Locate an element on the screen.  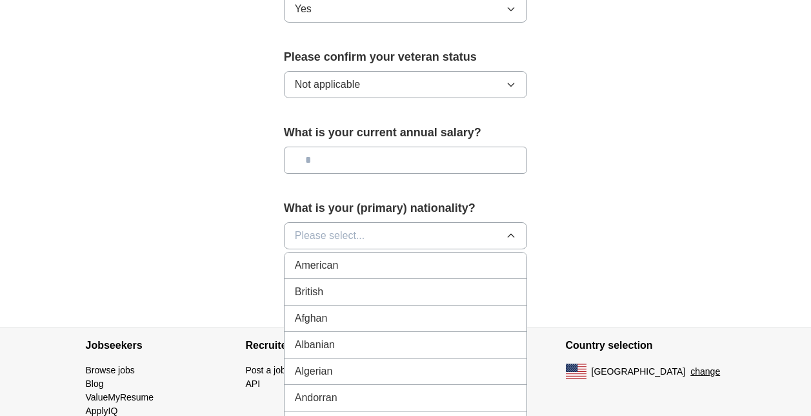
a: Blog is located at coordinates (95, 383).